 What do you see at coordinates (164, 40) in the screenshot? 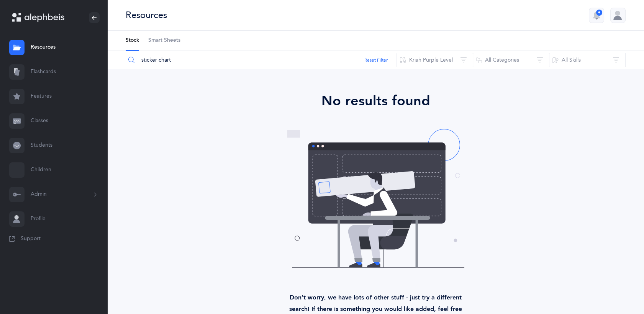
I see `span: Smart Sheets` at bounding box center [164, 40].